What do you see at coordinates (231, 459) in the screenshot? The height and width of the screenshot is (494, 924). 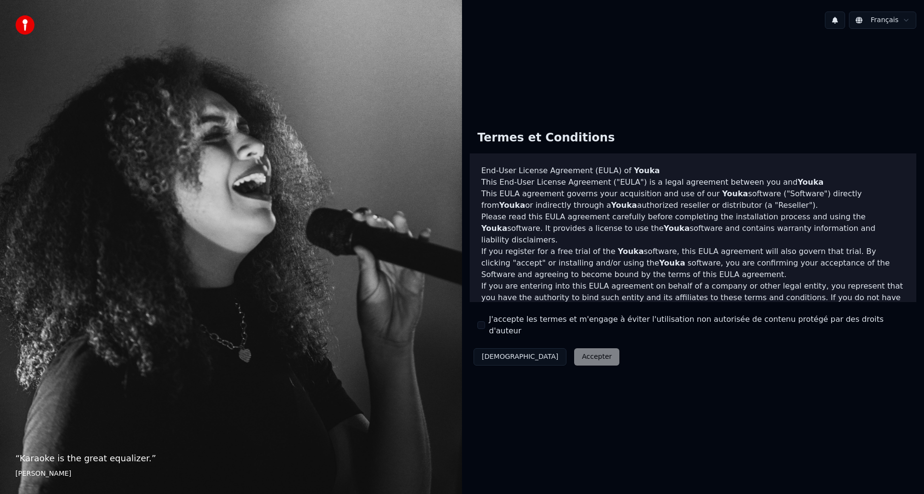 I see `p: “ Karaoke is the great equalizer. ”` at bounding box center [231, 459].